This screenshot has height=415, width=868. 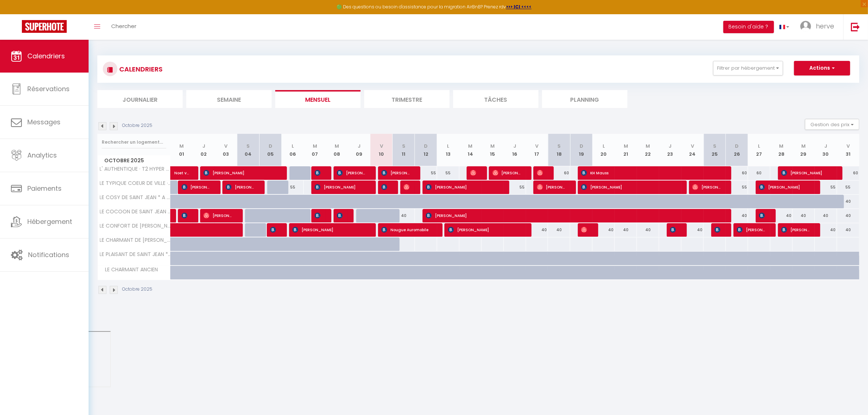 What do you see at coordinates (229, 98) in the screenshot?
I see `li: Semaine` at bounding box center [229, 98].